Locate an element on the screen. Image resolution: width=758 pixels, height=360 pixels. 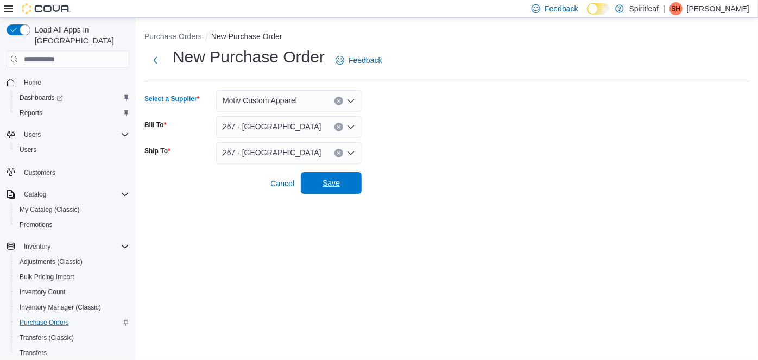
a: Users is located at coordinates (28, 150).